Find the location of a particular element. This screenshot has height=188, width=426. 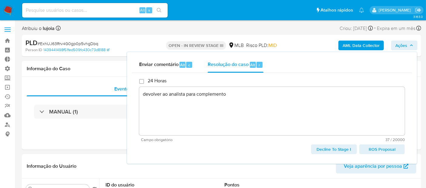

input: 24 Horas is located at coordinates (142, 82).